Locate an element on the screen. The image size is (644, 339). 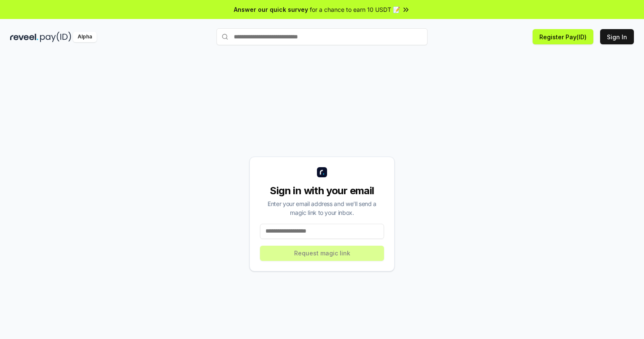
div: Sign in with your email is located at coordinates (322, 191).